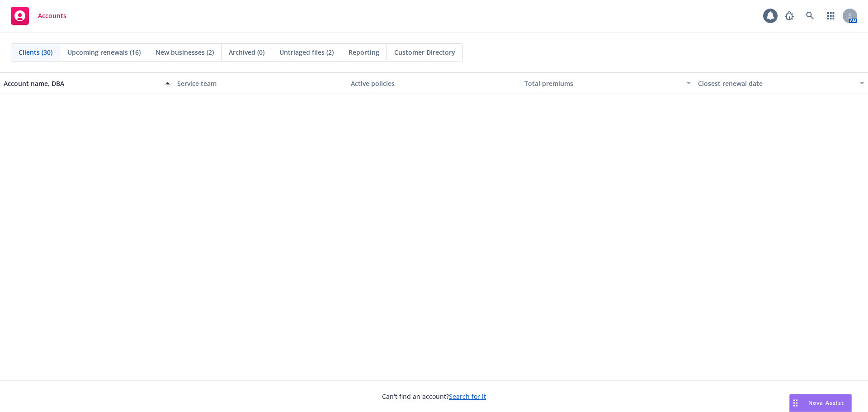 Image resolution: width=868 pixels, height=412 pixels. I want to click on span: Clients (30), so click(35, 52).